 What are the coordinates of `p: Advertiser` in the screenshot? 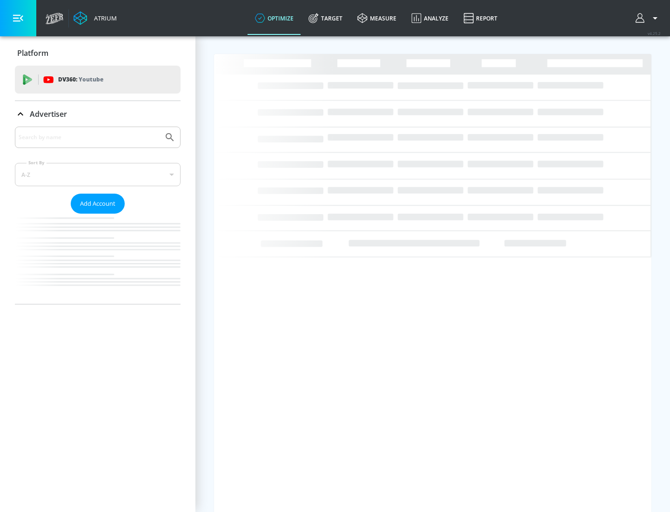 It's located at (48, 114).